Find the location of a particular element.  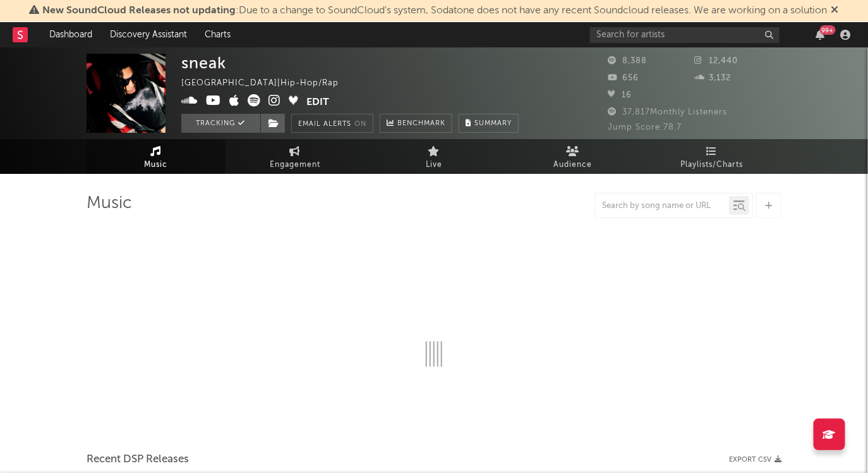

span: 8,388 is located at coordinates (628, 61).